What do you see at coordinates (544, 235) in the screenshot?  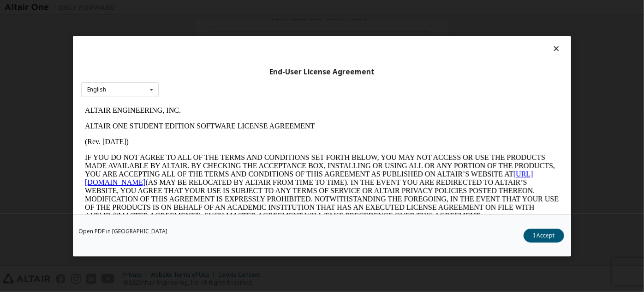 I see `button: I Accept` at bounding box center [544, 235].